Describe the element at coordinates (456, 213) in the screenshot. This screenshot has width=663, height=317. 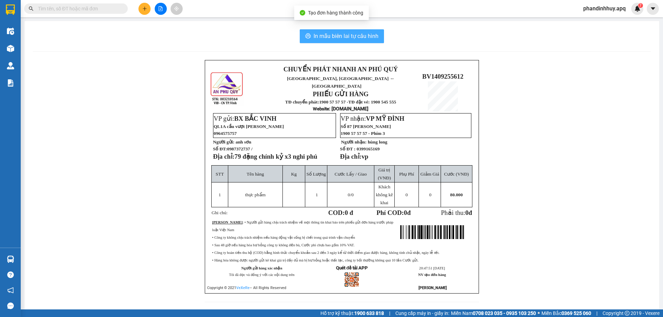
I see `span: Phải thu:` at that location.